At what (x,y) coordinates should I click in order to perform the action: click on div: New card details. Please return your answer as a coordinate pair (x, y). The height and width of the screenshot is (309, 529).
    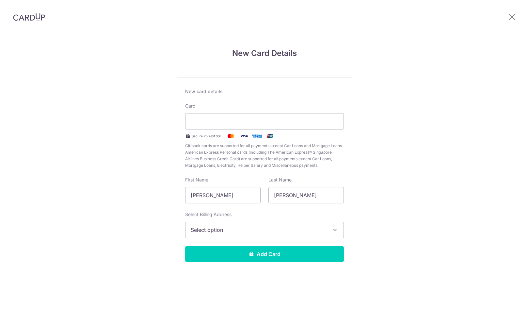
    Looking at the image, I should click on (265, 92).